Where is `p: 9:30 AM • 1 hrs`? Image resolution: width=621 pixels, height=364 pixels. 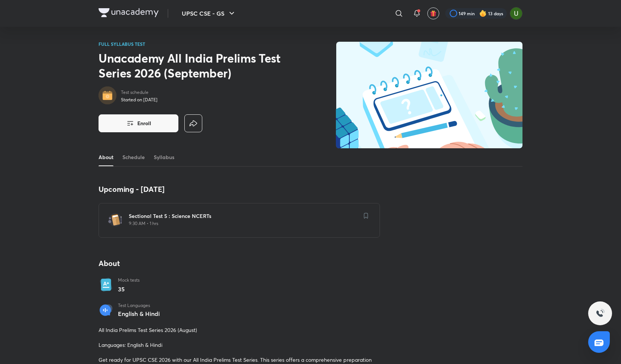 p: 9:30 AM • 1 hrs is located at coordinates (243, 223).